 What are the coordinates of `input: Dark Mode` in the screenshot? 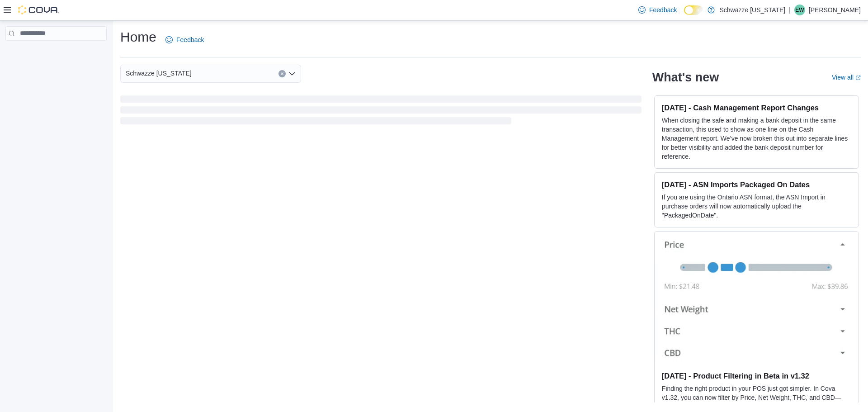 It's located at (693, 10).